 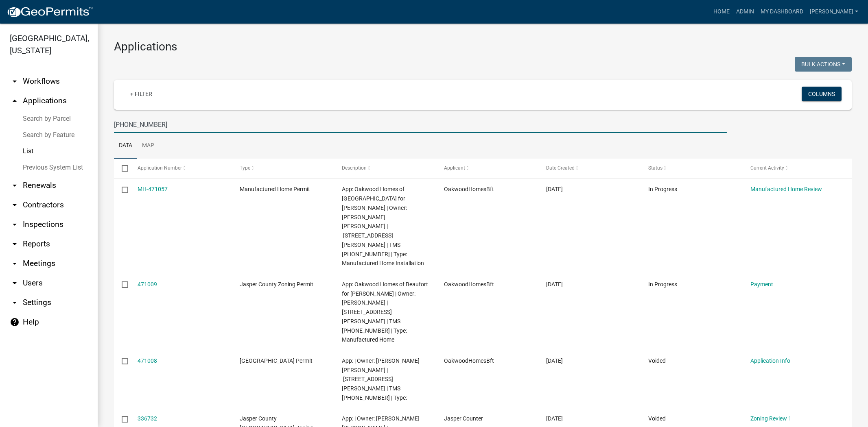 What do you see at coordinates (160, 168) in the screenshot?
I see `span: Application Number` at bounding box center [160, 168].